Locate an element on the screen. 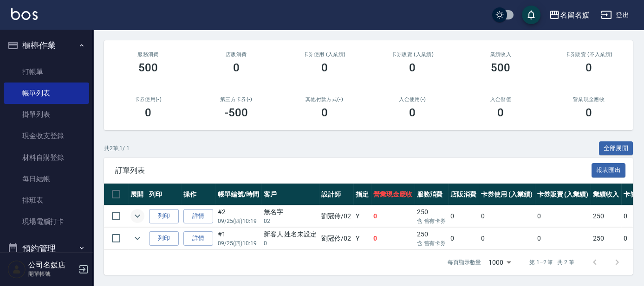 Image resolution: width=644 pixels, height=286 pixels. th: 業績收入 is located at coordinates (607, 194).